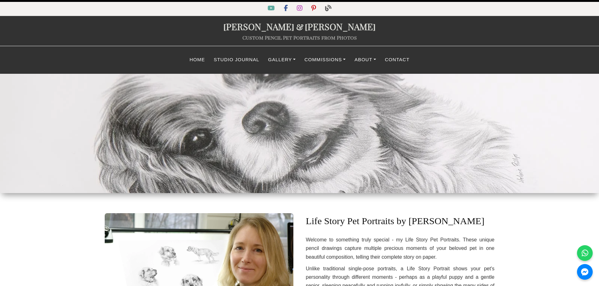 This screenshot has height=286, width=599. I want to click on a: Instagram, so click(300, 8).